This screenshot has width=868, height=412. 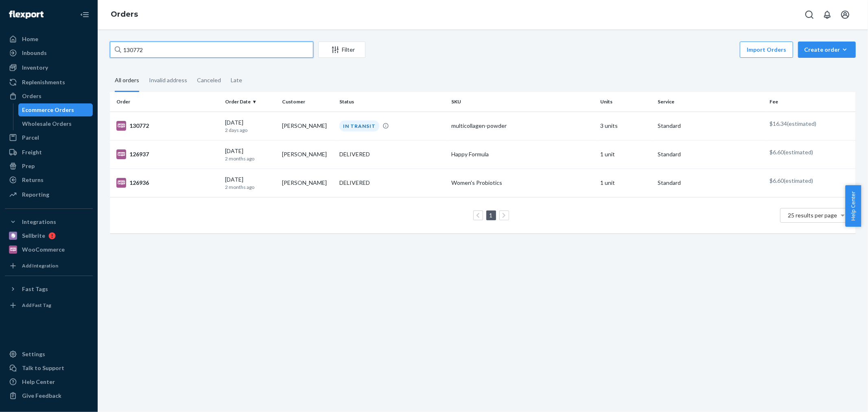 I want to click on div: Late, so click(x=236, y=80).